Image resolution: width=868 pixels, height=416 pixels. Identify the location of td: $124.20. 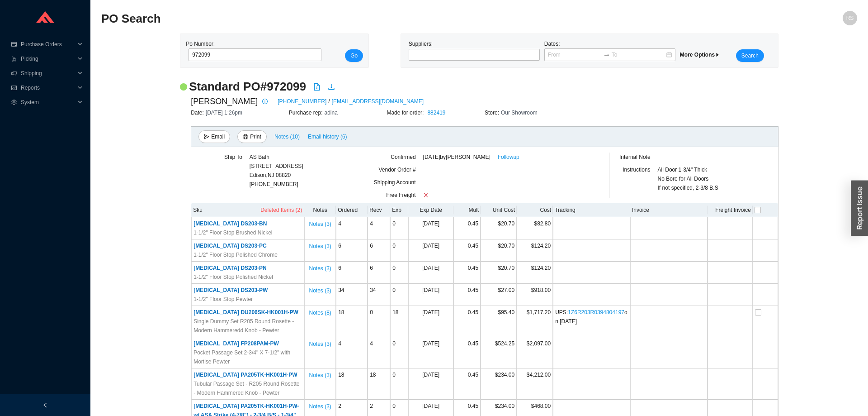
(535, 273).